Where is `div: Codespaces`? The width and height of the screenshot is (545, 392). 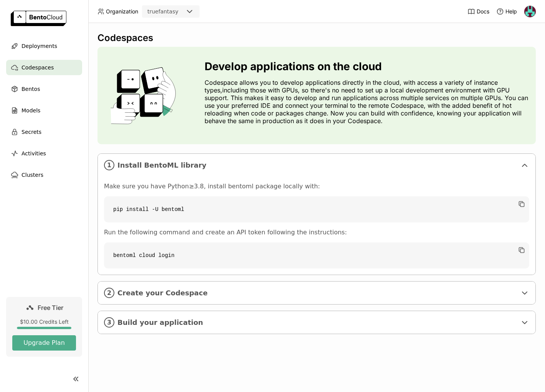
div: Codespaces is located at coordinates (317, 38).